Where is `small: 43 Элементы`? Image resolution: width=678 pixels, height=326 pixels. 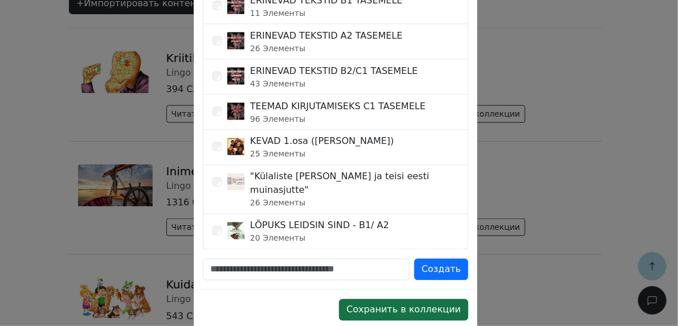
small: 43 Элементы is located at coordinates (334, 84).